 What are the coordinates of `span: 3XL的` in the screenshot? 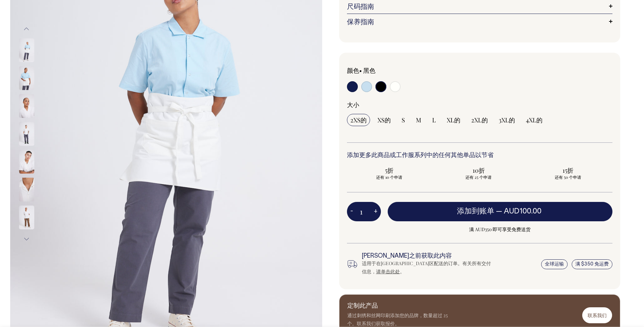 It's located at (507, 120).